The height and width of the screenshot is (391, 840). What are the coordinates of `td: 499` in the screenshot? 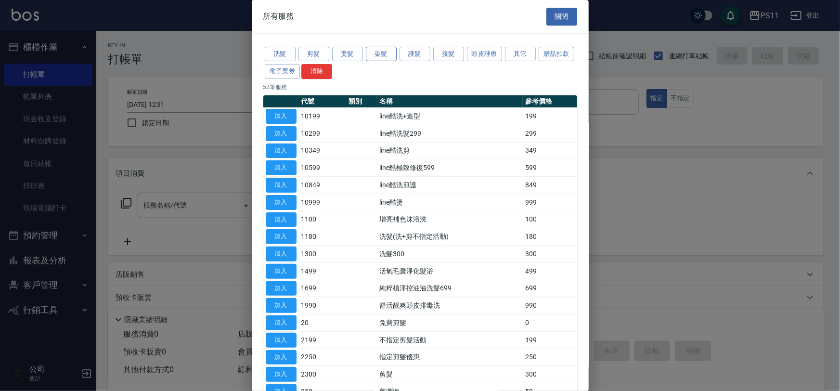 It's located at (550, 271).